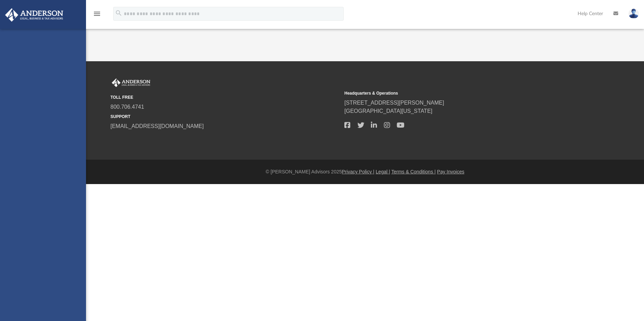 Image resolution: width=644 pixels, height=321 pixels. What do you see at coordinates (383, 172) in the screenshot?
I see `a: Legal |` at bounding box center [383, 172].